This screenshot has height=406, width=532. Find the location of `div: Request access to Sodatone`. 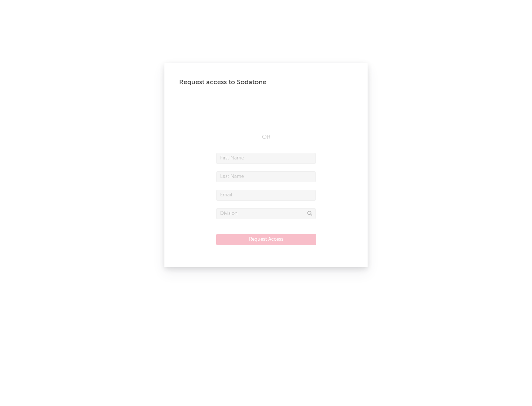

div: Request access to Sodatone is located at coordinates (266, 82).